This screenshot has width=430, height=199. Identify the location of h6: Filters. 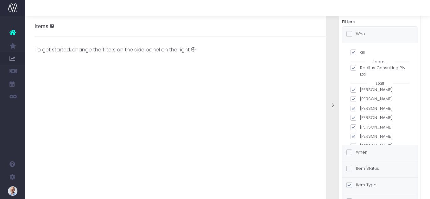
(380, 22).